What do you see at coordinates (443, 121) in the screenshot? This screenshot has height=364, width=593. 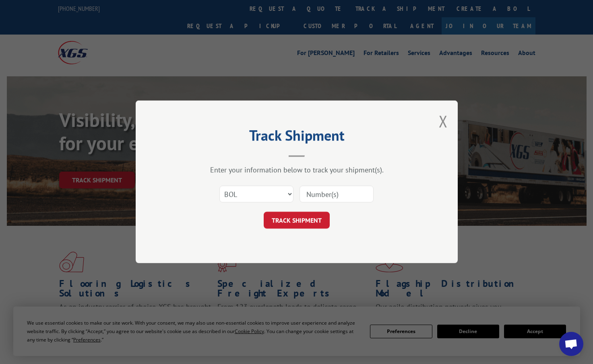 I see `button: Close modal` at bounding box center [443, 121].